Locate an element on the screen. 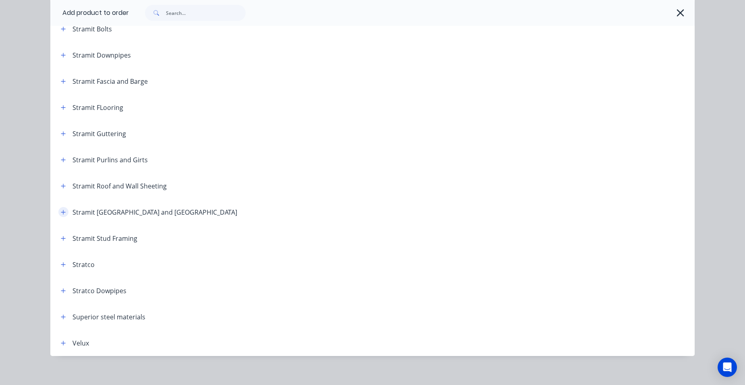 This screenshot has height=385, width=745. div: Stramit Guttering is located at coordinates (99, 134).